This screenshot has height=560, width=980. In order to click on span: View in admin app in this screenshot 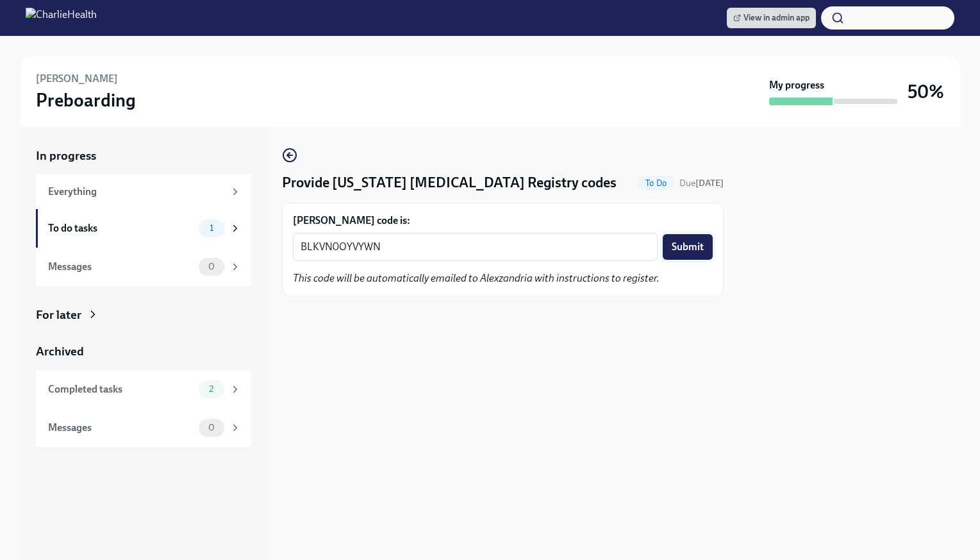, I will do `click(771, 18)`.